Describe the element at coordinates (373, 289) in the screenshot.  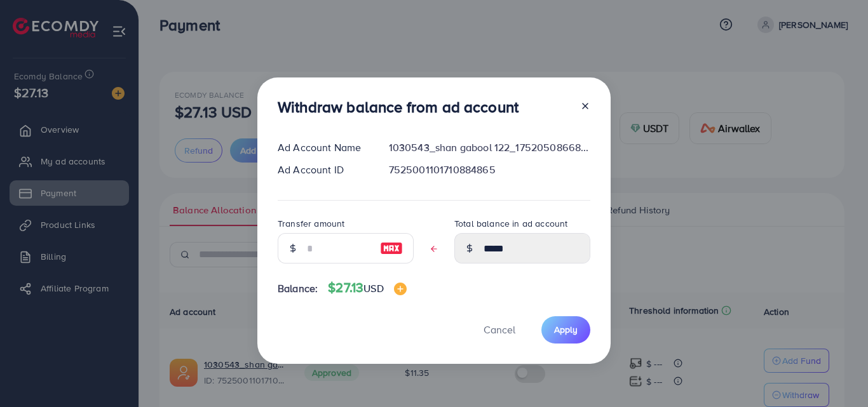
I see `span: USD` at that location.